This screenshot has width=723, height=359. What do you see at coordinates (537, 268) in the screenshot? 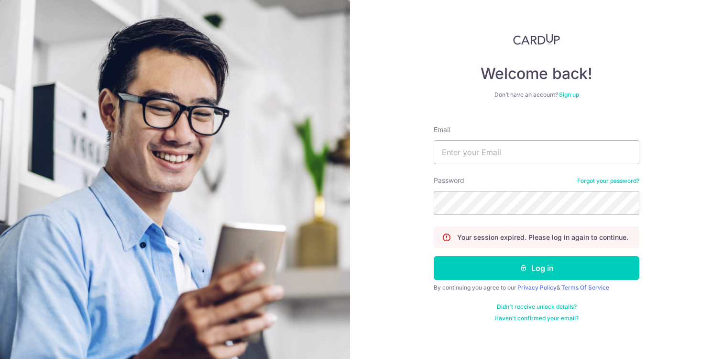
I see `button: Log in` at bounding box center [537, 268].